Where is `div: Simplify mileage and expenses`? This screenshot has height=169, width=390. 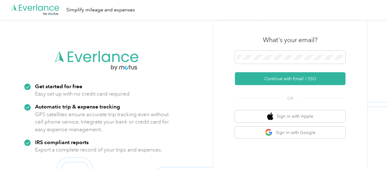
div: Simplify mileage and expenses is located at coordinates (100, 10).